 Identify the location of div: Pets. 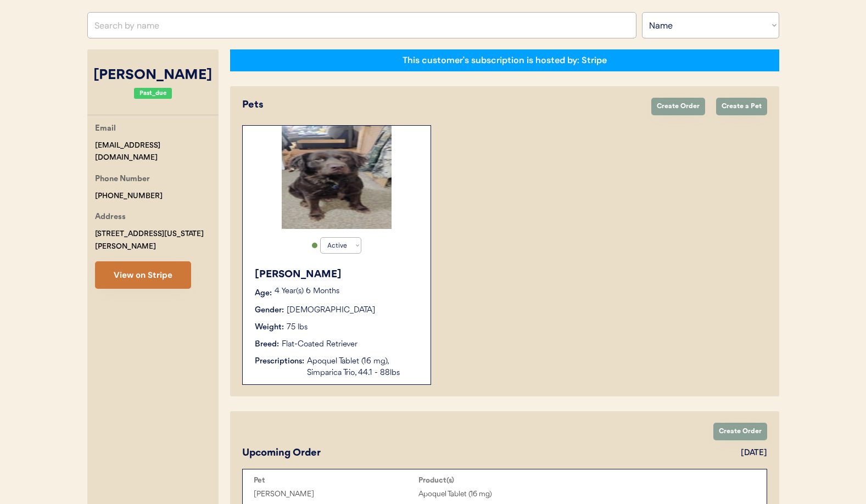
(441, 105).